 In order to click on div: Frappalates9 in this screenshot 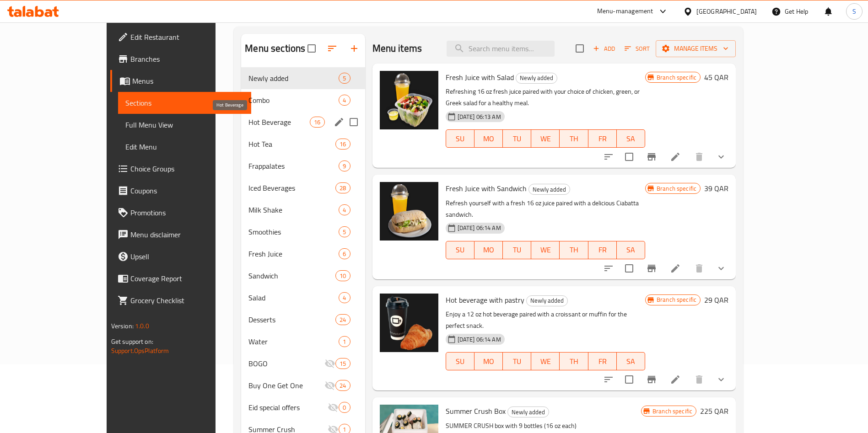, I will do `click(303, 166)`.